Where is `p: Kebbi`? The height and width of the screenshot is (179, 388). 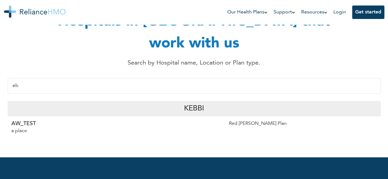 p: Kebbi is located at coordinates (194, 109).